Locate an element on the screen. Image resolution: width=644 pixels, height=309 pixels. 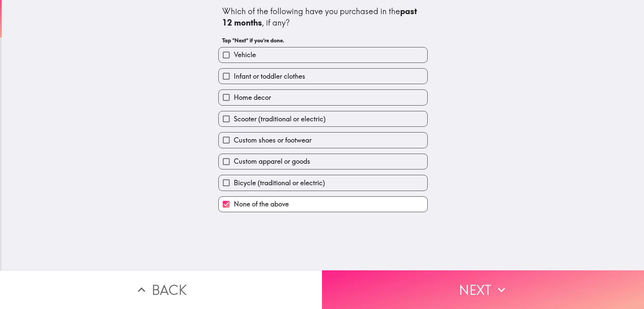
button: Scooter (traditional or electric) is located at coordinates (323, 119).